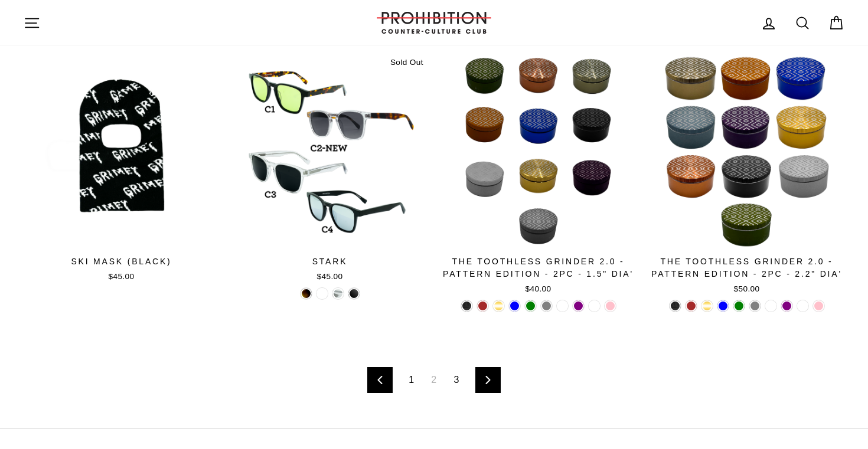 This screenshot has height=449, width=868. Describe the element at coordinates (746, 268) in the screenshot. I see `div: The Toothless Grinder 2.0 - Pattern Edition - 2PC - 2.2" Dia'` at that location.